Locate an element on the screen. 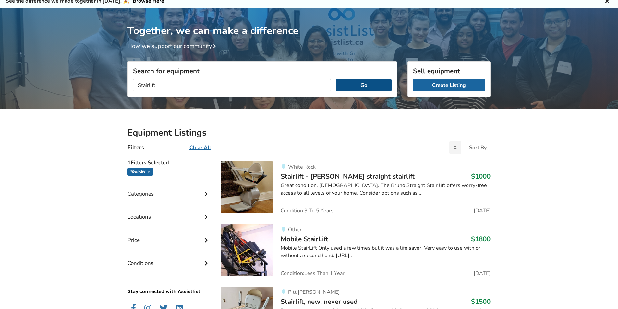 The height and width of the screenshot is (309, 618). span: Condition: Less Than 1 Year is located at coordinates (313, 274).